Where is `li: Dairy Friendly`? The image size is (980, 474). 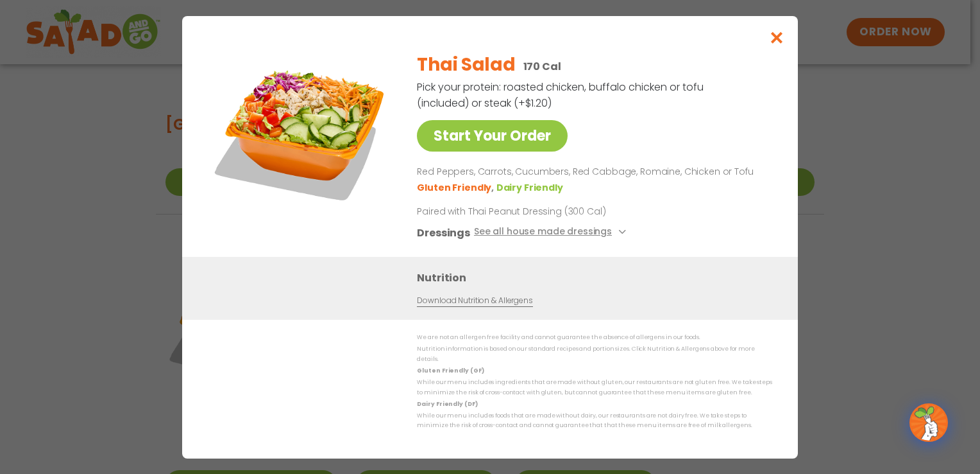
li: Dairy Friendly is located at coordinates (531, 187).